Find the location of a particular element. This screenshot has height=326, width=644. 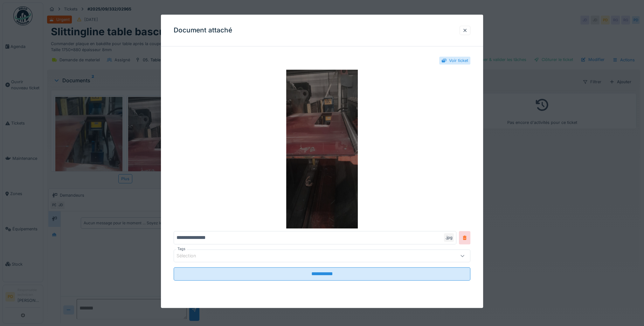

div: .jpg is located at coordinates (449, 237).